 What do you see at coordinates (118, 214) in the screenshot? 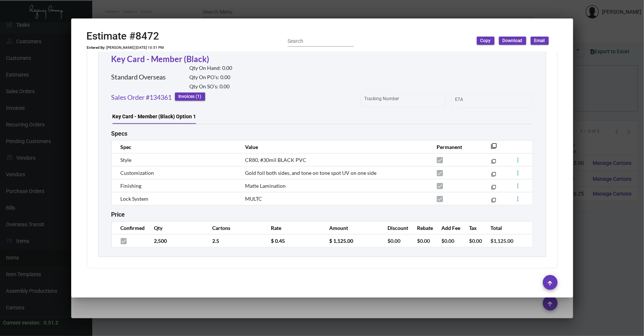
I see `h2: Price` at bounding box center [118, 214].